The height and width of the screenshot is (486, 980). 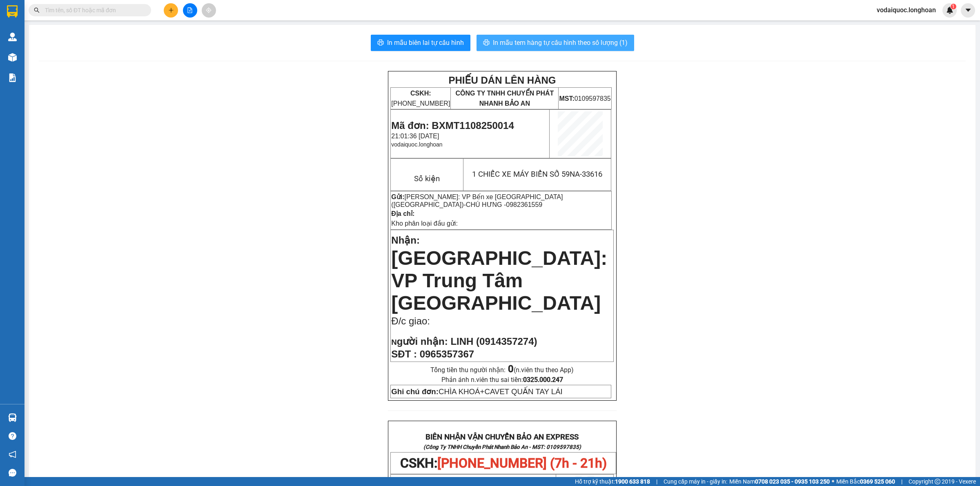 What do you see at coordinates (561, 42) in the screenshot?
I see `span: In mẫu tem hàng tự cấu hình theo số lượng (1)` at bounding box center [561, 42].